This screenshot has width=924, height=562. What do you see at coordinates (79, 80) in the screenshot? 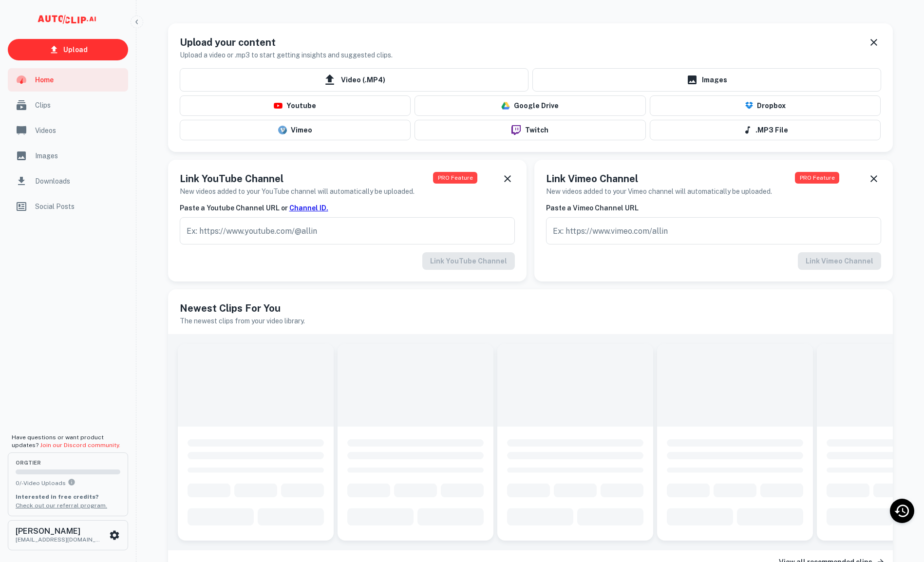
I see `span: Home` at bounding box center [79, 80].